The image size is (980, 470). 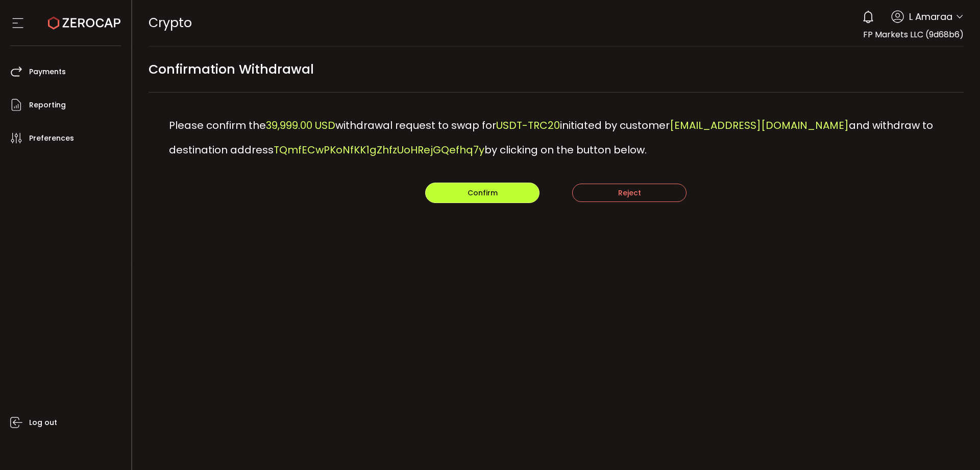 What do you see at coordinates (930, 17) in the screenshot?
I see `span: L Amaraa` at bounding box center [930, 17].